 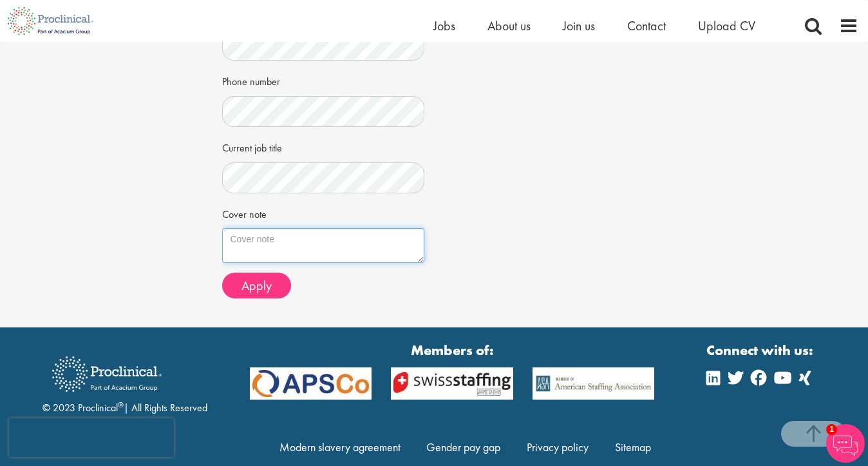 What do you see at coordinates (340, 447) in the screenshot?
I see `a: Modern slavery agreement` at bounding box center [340, 447].